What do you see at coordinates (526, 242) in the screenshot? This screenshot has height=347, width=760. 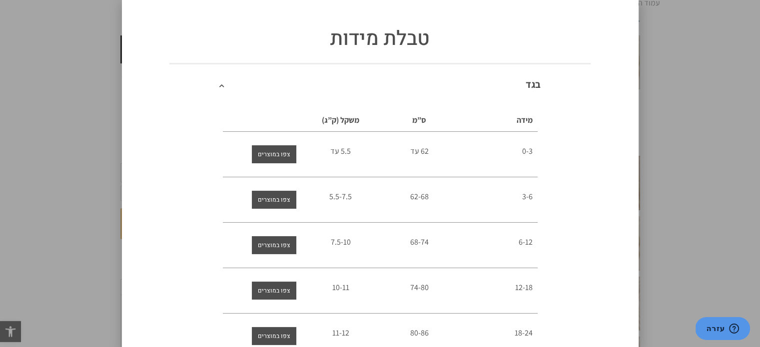 I see `span: 6-12` at bounding box center [526, 242].